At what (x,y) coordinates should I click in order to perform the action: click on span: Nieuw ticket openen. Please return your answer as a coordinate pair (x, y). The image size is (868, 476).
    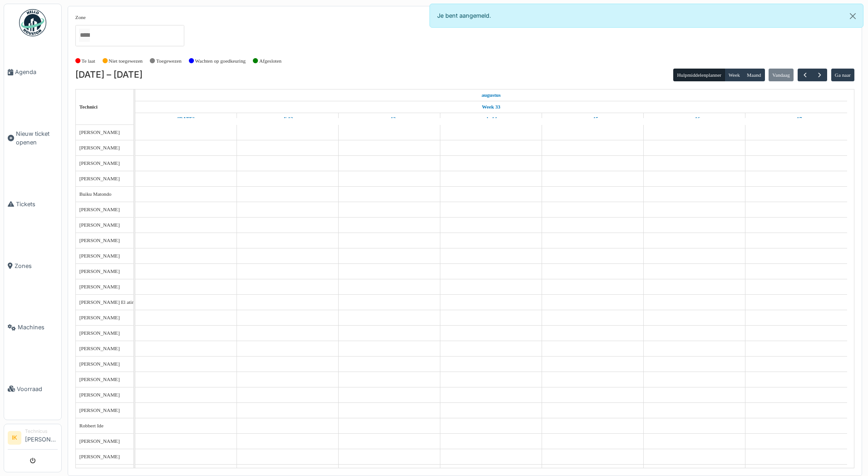
    Looking at the image, I should click on (37, 138).